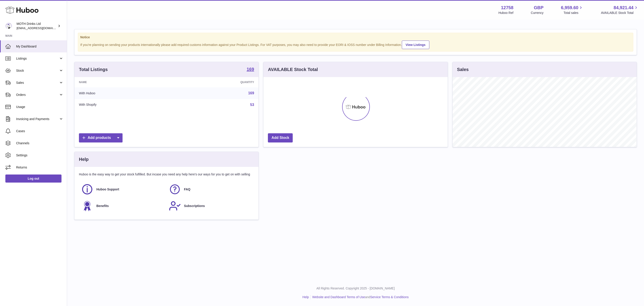 This screenshot has height=306, width=644. What do you see at coordinates (306, 297) in the screenshot?
I see `a: Help` at bounding box center [306, 297].